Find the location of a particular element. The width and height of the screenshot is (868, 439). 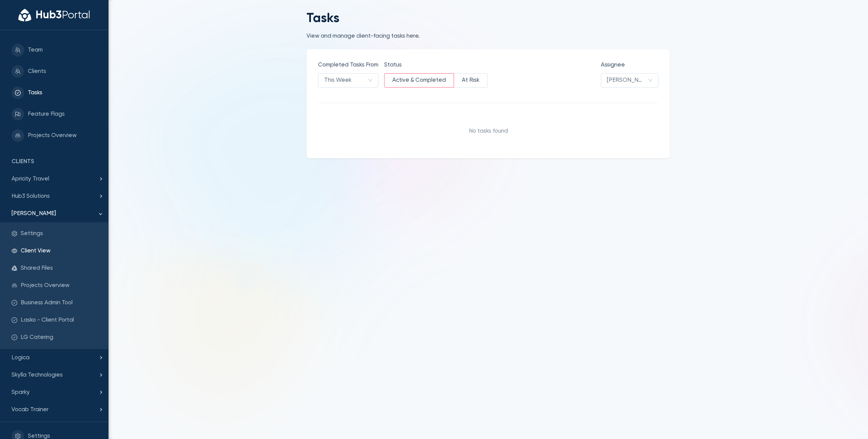

span: Tasks is located at coordinates (63, 93).